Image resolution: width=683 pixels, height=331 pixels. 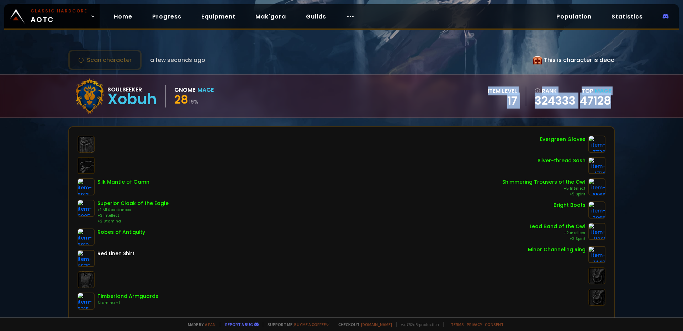 What do you see at coordinates (271, 16) in the screenshot?
I see `a: Mak'gora` at bounding box center [271, 16].